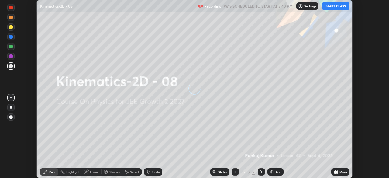 This screenshot has width=389, height=178. What do you see at coordinates (56, 6) in the screenshot?
I see `p: Kinematics-2D - 08` at bounding box center [56, 6].